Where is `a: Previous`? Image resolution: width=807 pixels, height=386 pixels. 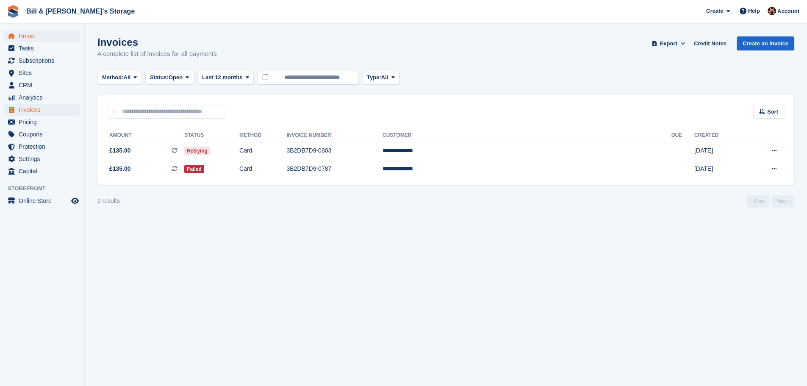 a: Previous is located at coordinates (758, 201).